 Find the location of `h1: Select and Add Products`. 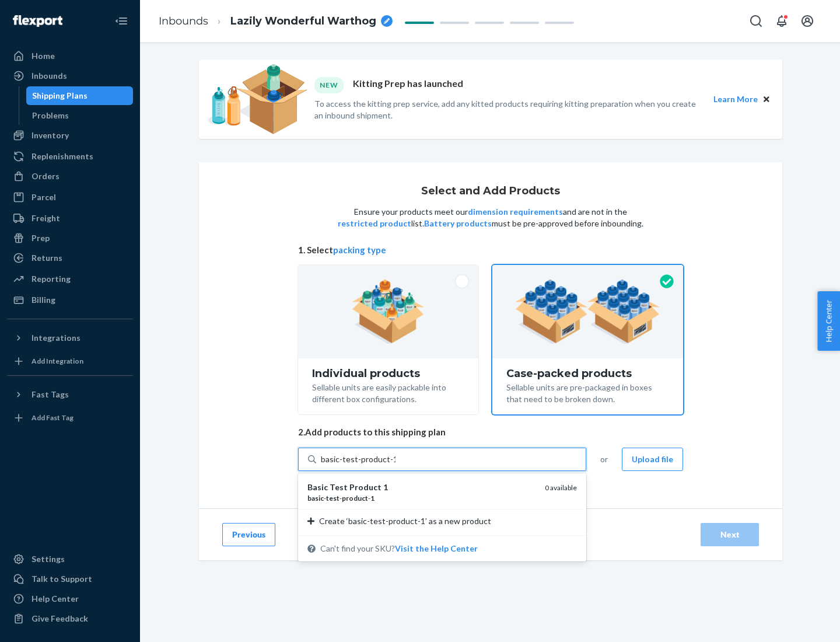

h1: Select and Add Products is located at coordinates (491, 191).